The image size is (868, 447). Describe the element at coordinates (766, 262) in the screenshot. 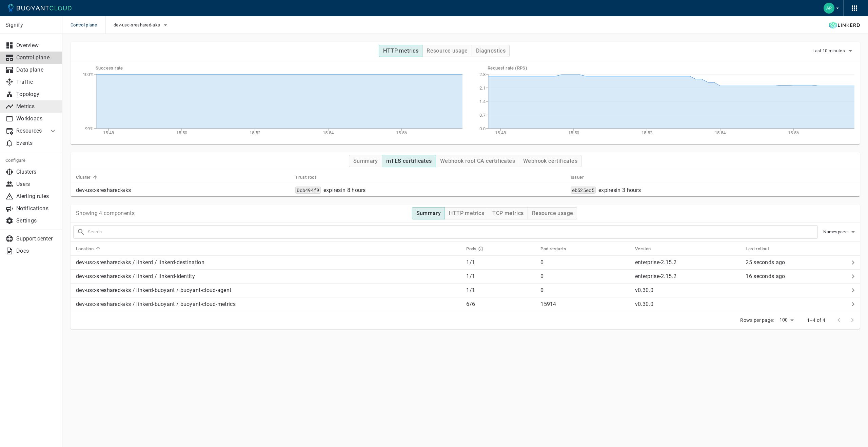

I see `span: Fri, 26 Sep 2025 15:57:19 CDT / Fri, 26 Sep 2025 20:57:19 UTC` at that location.